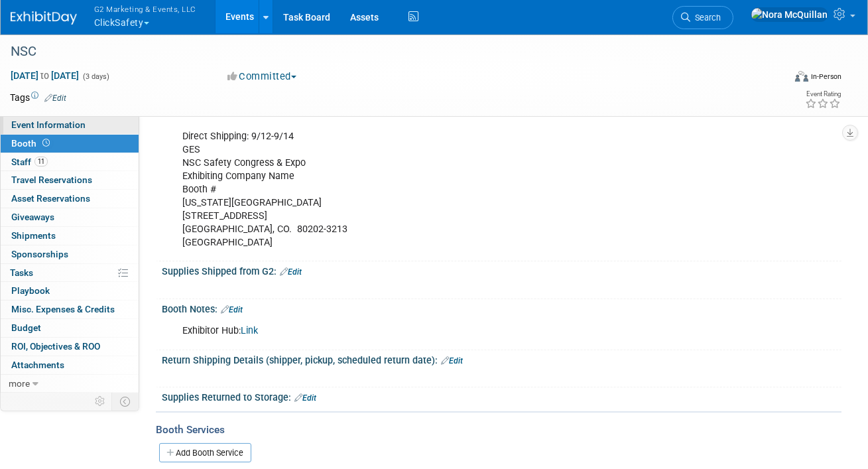 The image size is (868, 469). What do you see at coordinates (30, 291) in the screenshot?
I see `span: Playbook` at bounding box center [30, 291].